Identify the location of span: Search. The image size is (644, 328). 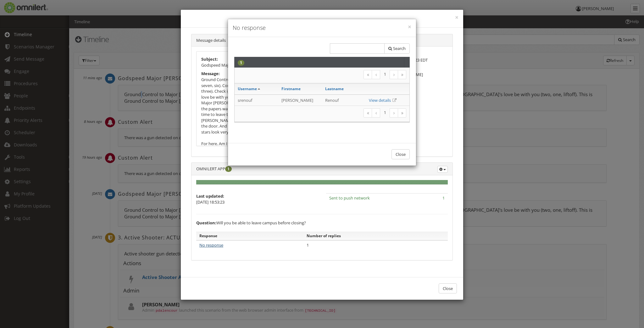
(399, 48).